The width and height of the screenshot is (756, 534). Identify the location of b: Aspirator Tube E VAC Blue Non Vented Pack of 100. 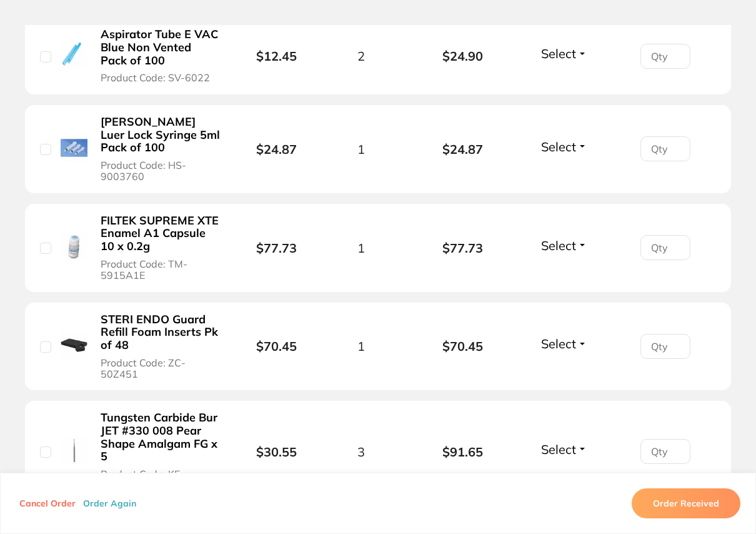
(160, 48).